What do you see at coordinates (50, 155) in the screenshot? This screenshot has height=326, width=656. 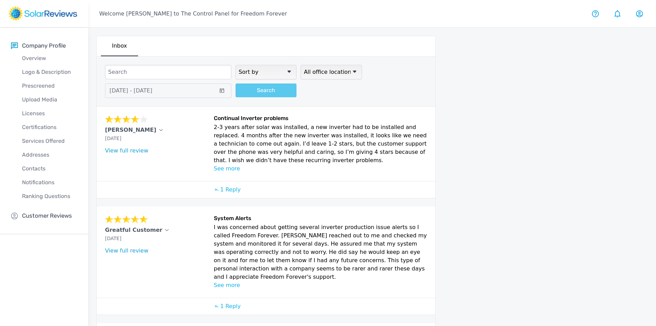 I see `a: Addresses` at bounding box center [50, 155].